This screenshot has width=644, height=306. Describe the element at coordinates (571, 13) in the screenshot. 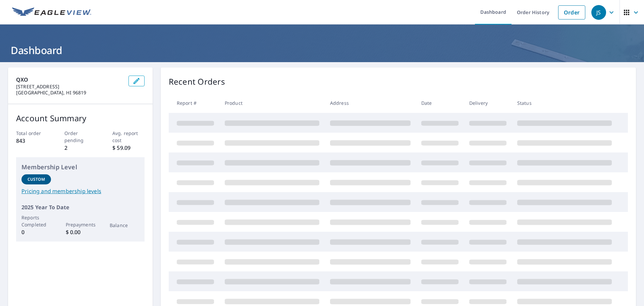

I see `a: Order` at that location.